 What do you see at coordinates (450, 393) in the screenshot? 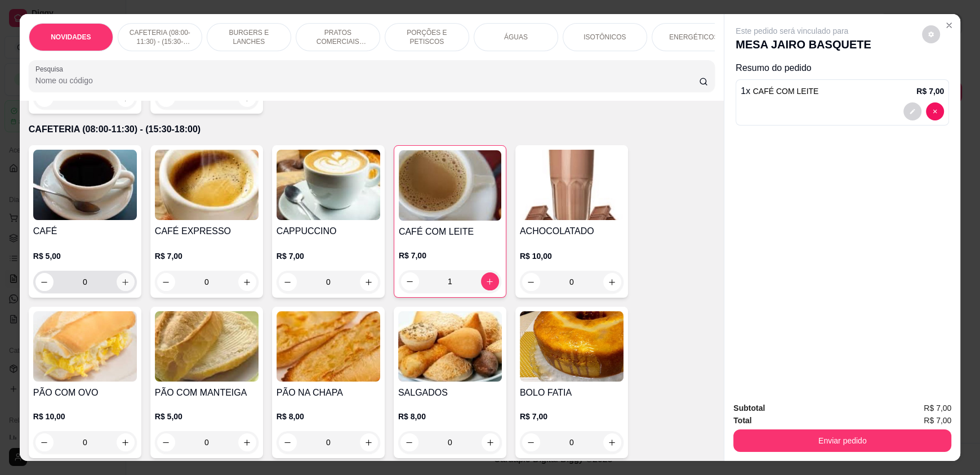
I see `h4: SALGADOS` at bounding box center [450, 393].